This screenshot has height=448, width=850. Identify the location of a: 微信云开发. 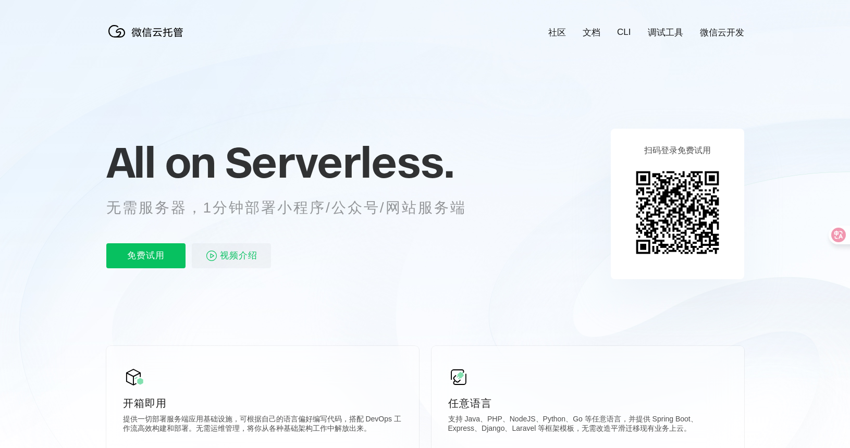
(722, 32).